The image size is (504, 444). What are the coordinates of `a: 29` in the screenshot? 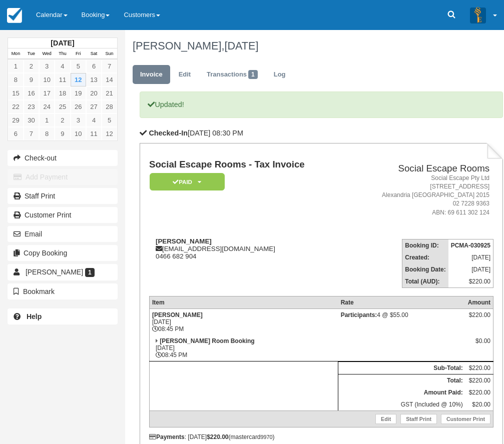 It's located at (16, 120).